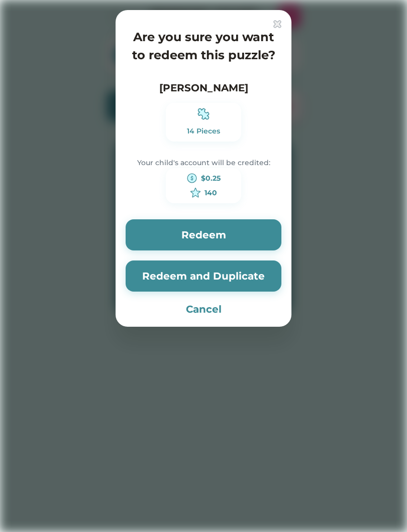  Describe the element at coordinates (277, 24) in the screenshot. I see `img: interface-delete-2--remove-bold-add-button-buttons-delete.svg` at that location.